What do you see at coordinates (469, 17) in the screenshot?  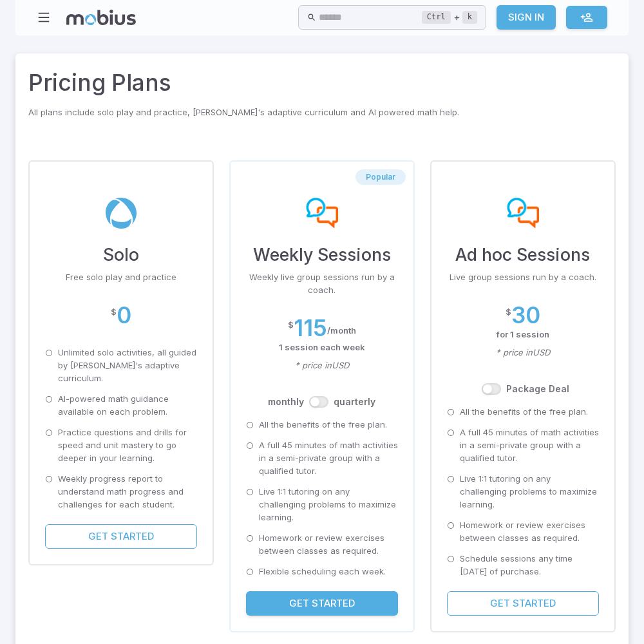 I see `kbd: k` at bounding box center [469, 17].